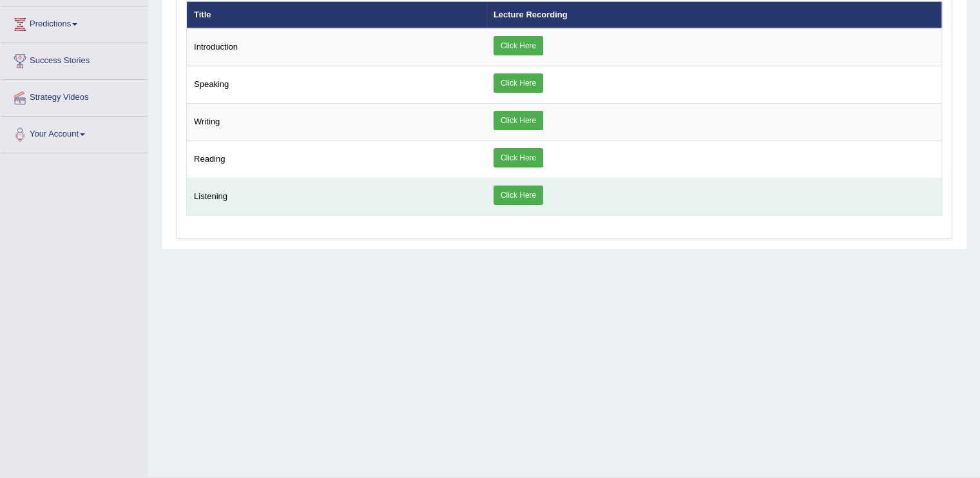 This screenshot has width=980, height=478. I want to click on a: Strategy Videos, so click(74, 96).